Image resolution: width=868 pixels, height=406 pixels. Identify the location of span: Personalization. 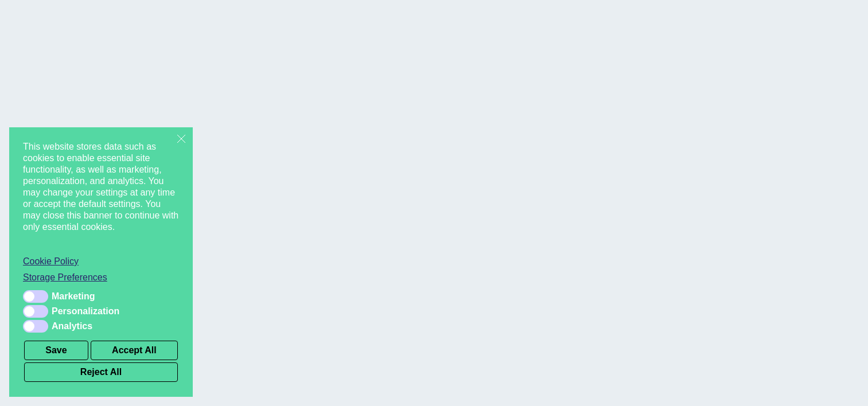
(85, 311).